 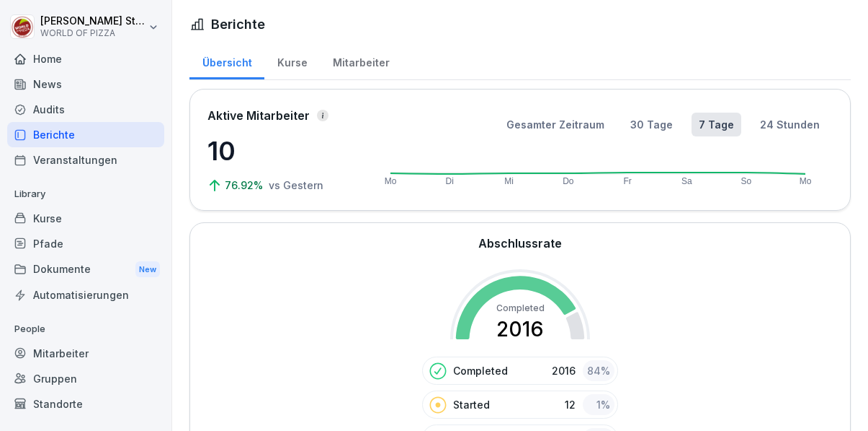 What do you see at coordinates (85, 329) in the screenshot?
I see `p: People` at bounding box center [85, 329].